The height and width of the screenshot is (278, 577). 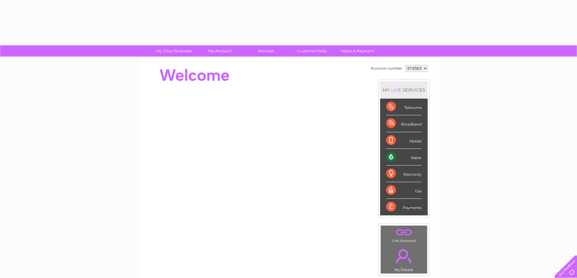 I want to click on td: Link Account, so click(x=404, y=235).